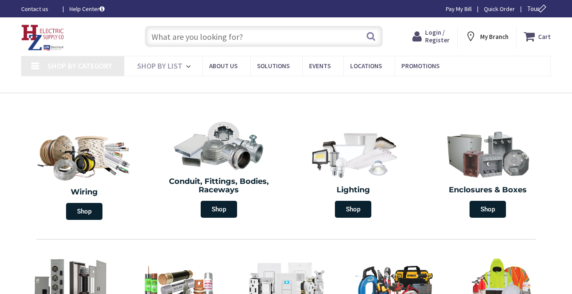 The image size is (572, 294). I want to click on span: Login / Register, so click(437, 36).